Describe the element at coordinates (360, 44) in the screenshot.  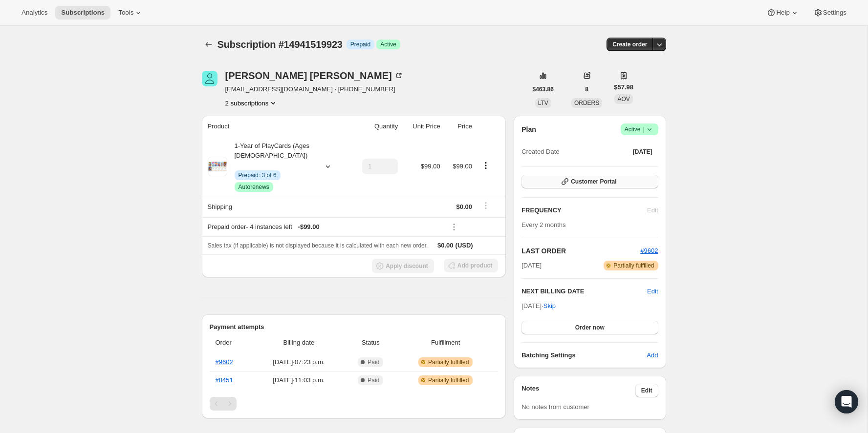
I see `span: Prepaid` at that location.